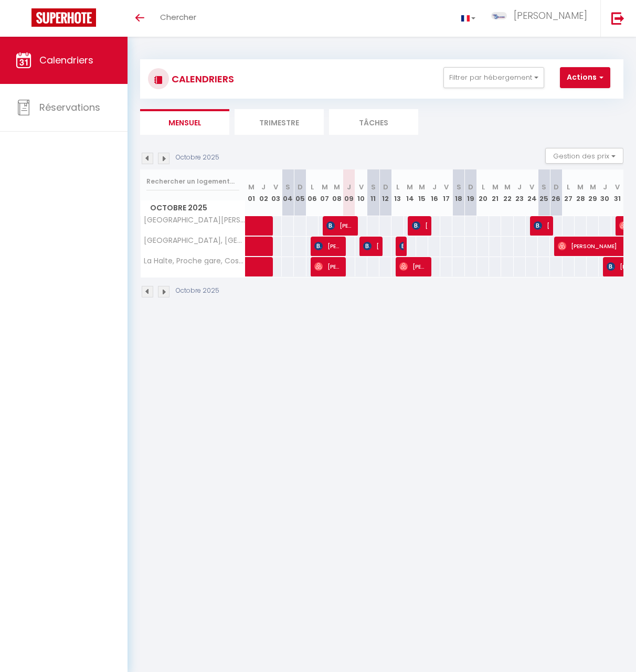 This screenshot has width=636, height=672. I want to click on span: Octobre 2025, so click(192, 208).